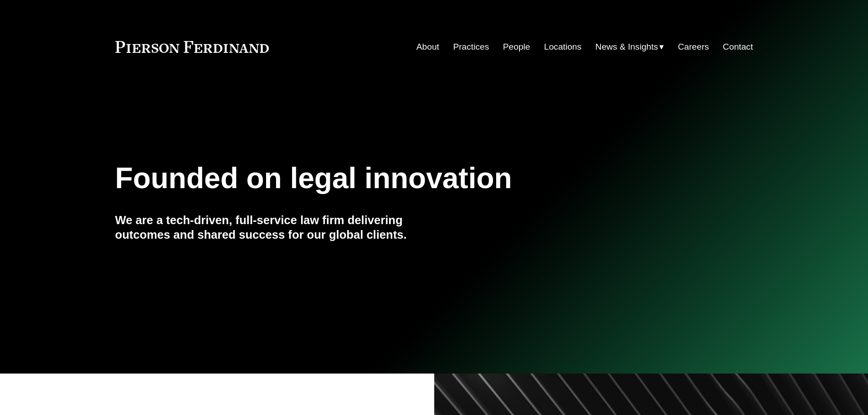 This screenshot has width=868, height=415. Describe the element at coordinates (627, 47) in the screenshot. I see `span: News & Insights` at that location.